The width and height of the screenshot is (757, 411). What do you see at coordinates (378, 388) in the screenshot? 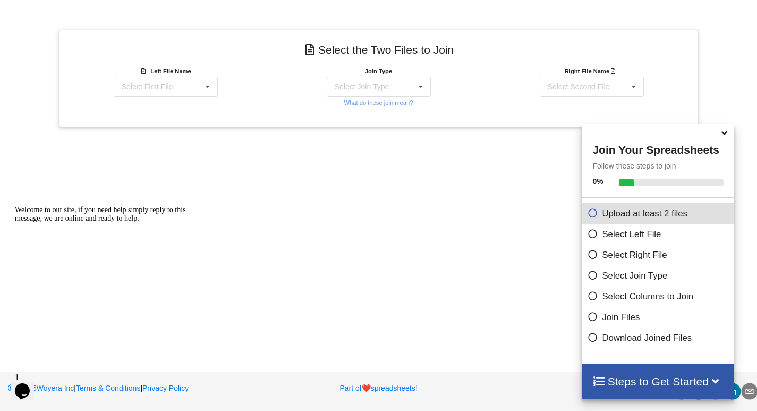
I see `a: Part ofheartspreadsheets!` at bounding box center [378, 388].